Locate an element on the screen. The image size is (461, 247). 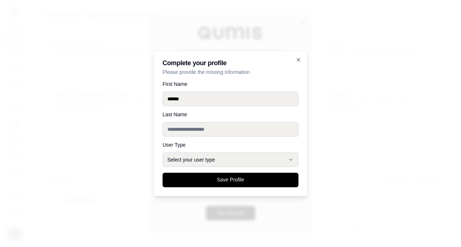
label: Last Name is located at coordinates (230, 115).